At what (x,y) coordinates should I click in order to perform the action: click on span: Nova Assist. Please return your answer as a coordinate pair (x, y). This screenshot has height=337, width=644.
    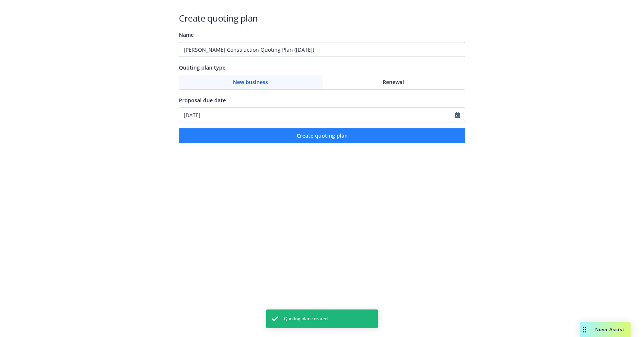
    Looking at the image, I should click on (610, 329).